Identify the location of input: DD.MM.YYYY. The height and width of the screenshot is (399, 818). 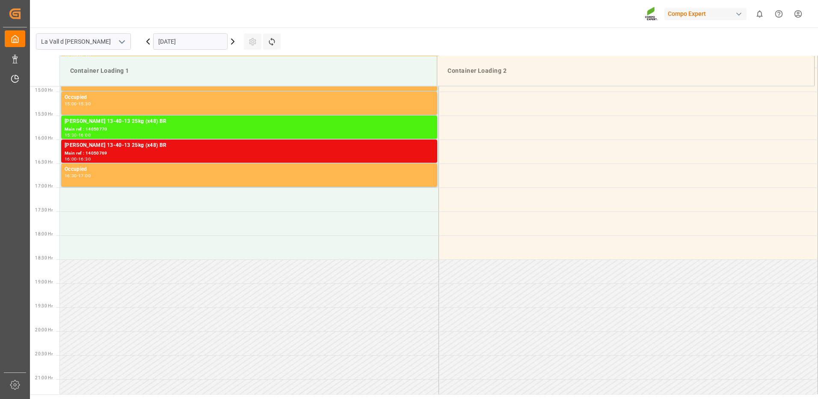
(190, 41).